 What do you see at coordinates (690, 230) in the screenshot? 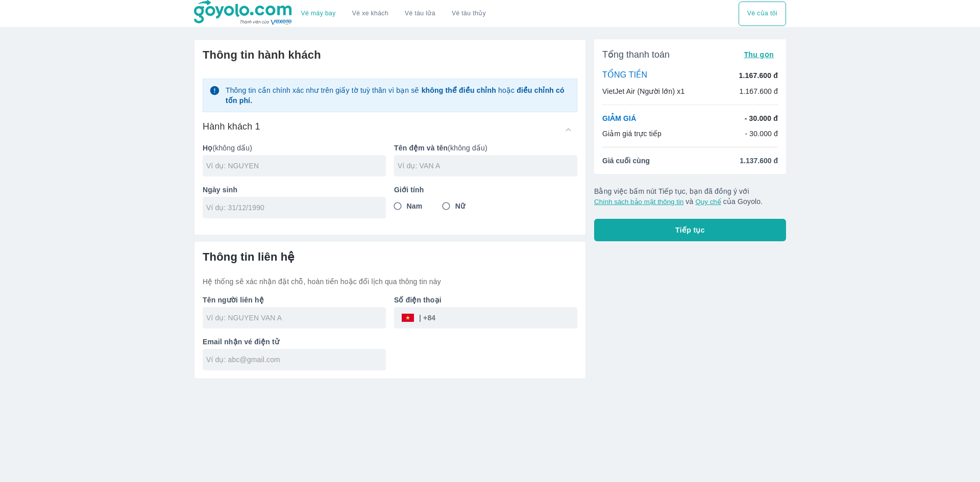
I see `span: Tiếp tục` at bounding box center [690, 230].